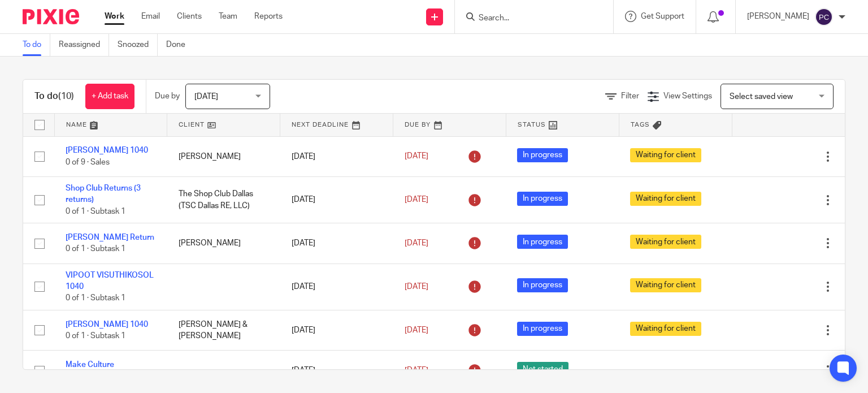  What do you see at coordinates (110, 281) in the screenshot?
I see `a: VIPOOT VISUTHIKOSOL 1040` at bounding box center [110, 281].